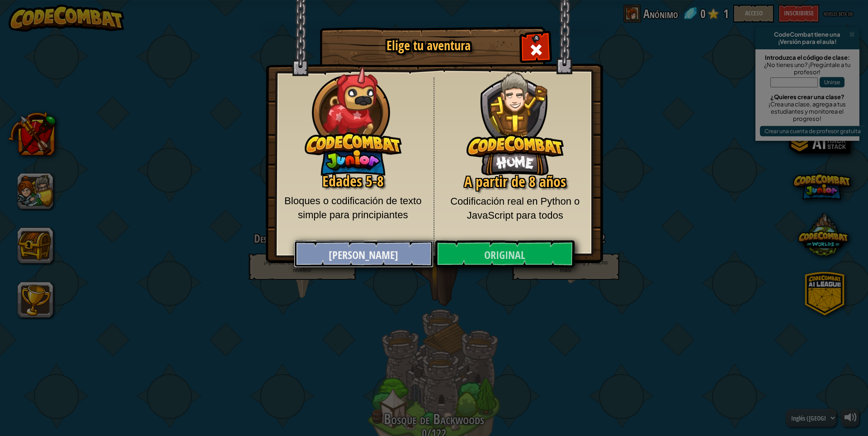 Image resolution: width=868 pixels, height=436 pixels. What do you see at coordinates (515, 182) in the screenshot?
I see `font: A partir de 8 años` at bounding box center [515, 182].